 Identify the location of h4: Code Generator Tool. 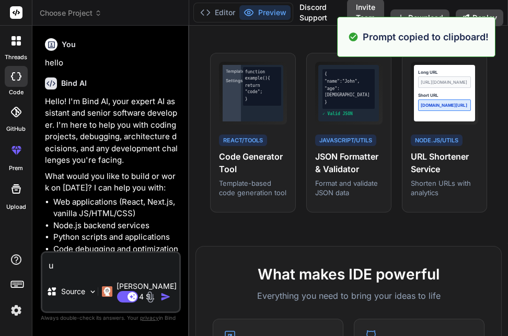
(253, 163).